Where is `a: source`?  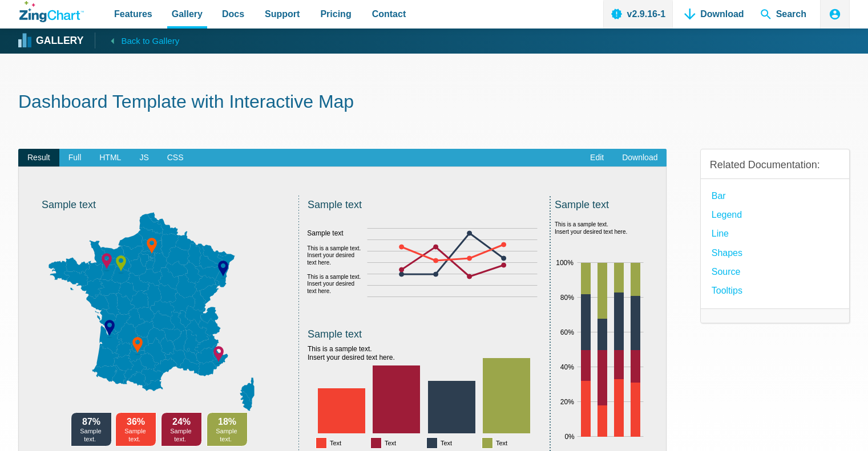
a: source is located at coordinates (726, 271).